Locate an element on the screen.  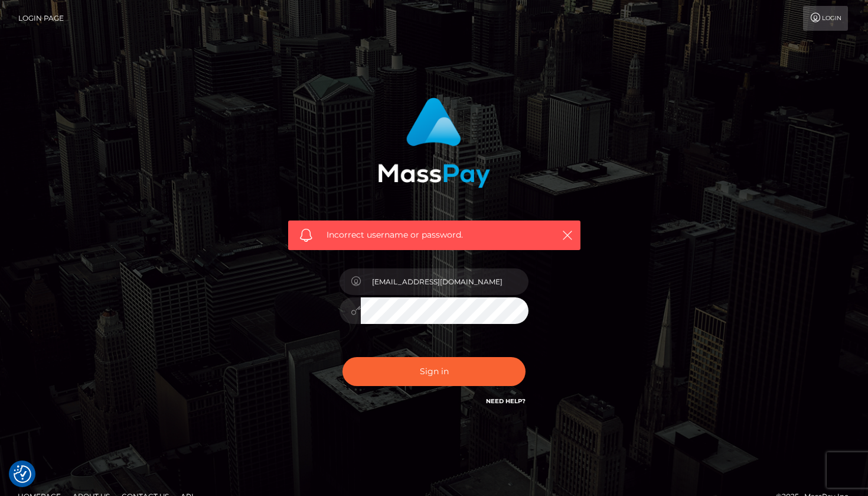
a: Need Help? is located at coordinates (505, 401).